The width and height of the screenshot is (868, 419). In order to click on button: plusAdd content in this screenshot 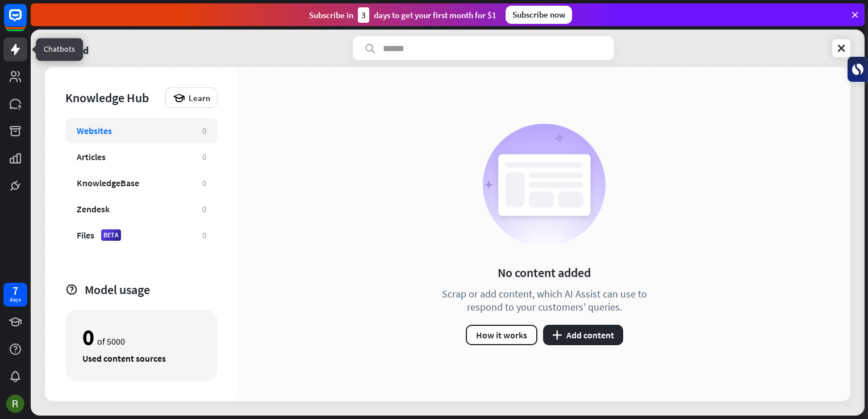, I will do `click(583, 335)`.